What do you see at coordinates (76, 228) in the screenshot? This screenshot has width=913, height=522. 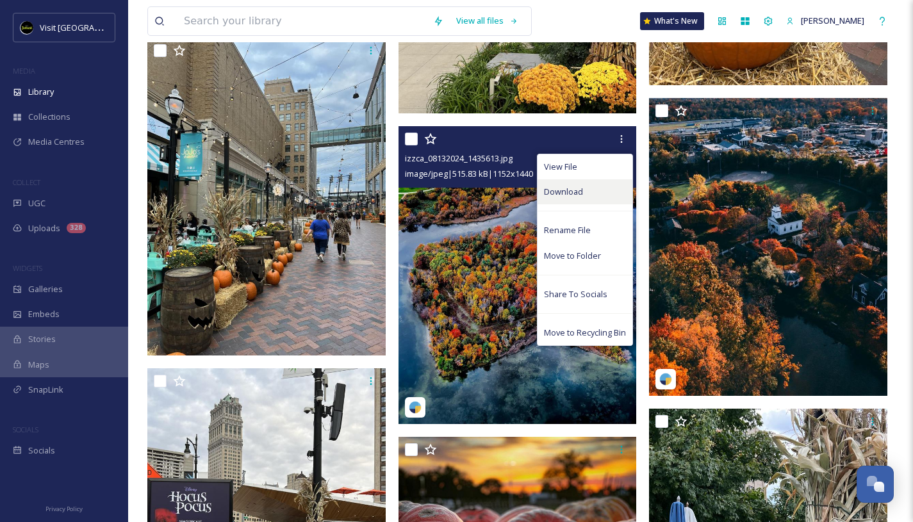 I see `div: 328` at bounding box center [76, 228].